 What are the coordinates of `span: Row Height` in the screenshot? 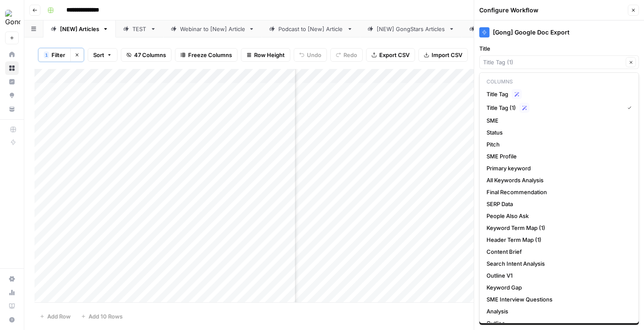 It's located at (269, 55).